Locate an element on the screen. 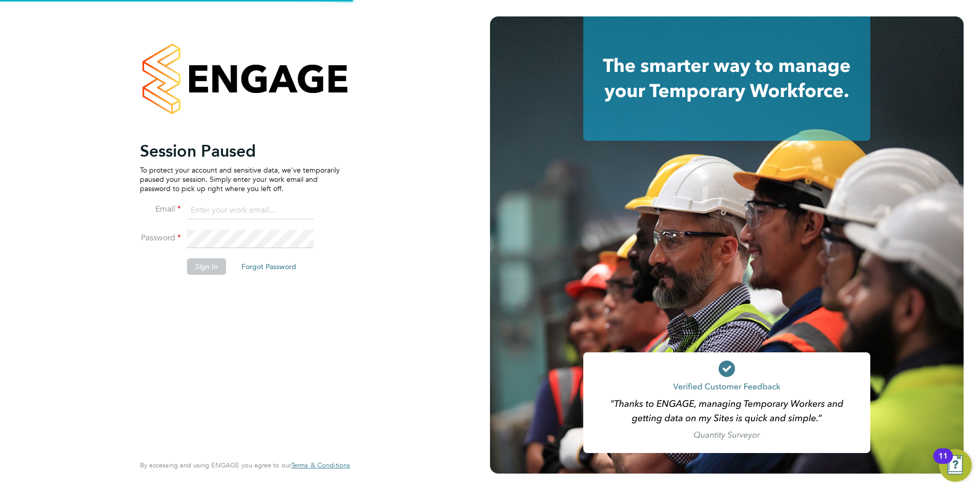  span: Terms & Conditions is located at coordinates (321, 465).